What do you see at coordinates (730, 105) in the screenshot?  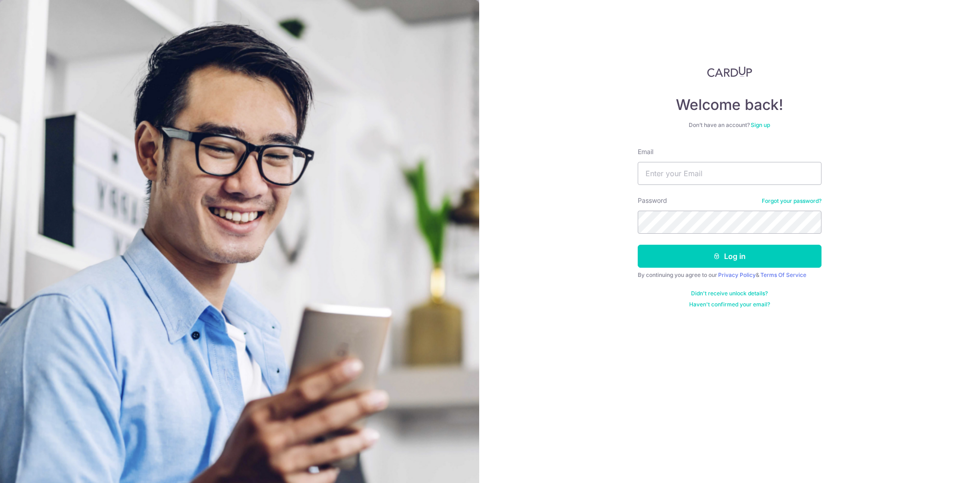 I see `h4: Welcome back!` at bounding box center [730, 105].